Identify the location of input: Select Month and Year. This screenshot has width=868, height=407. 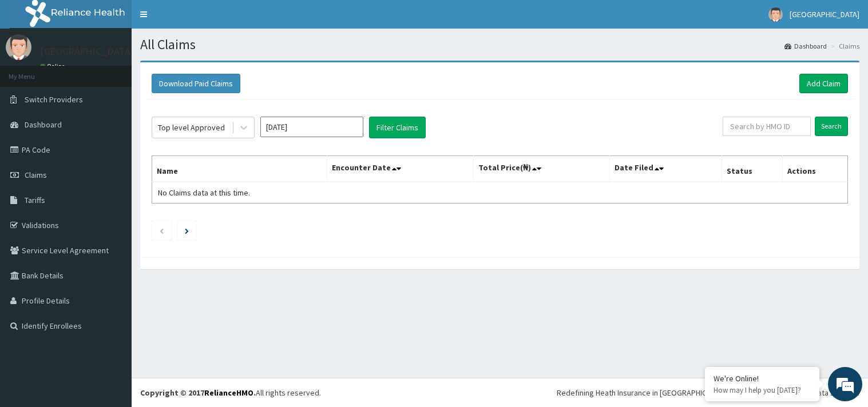
(312, 127).